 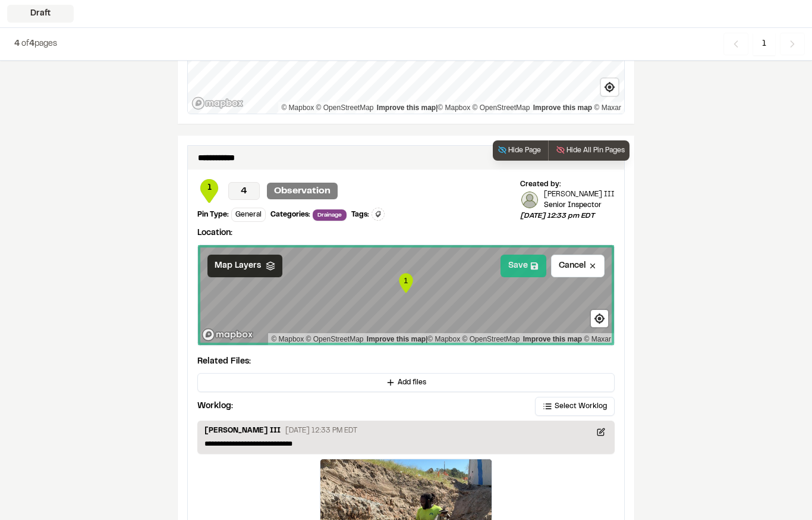 I want to click on p: Related Files:, so click(x=406, y=361).